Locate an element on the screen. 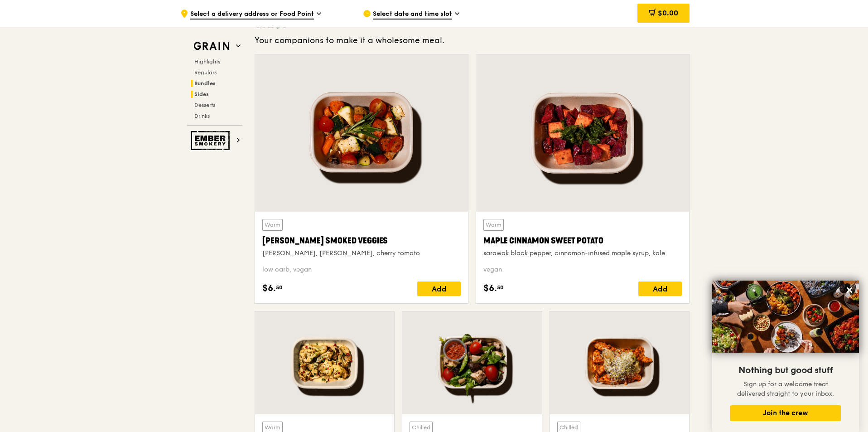 The image size is (868, 432). span: Nothing but good stuff is located at coordinates (785, 370).